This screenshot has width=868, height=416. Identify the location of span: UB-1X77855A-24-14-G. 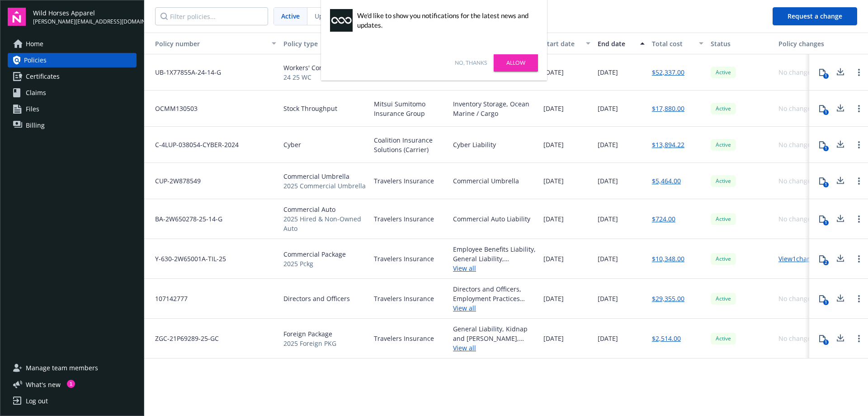
(184, 72).